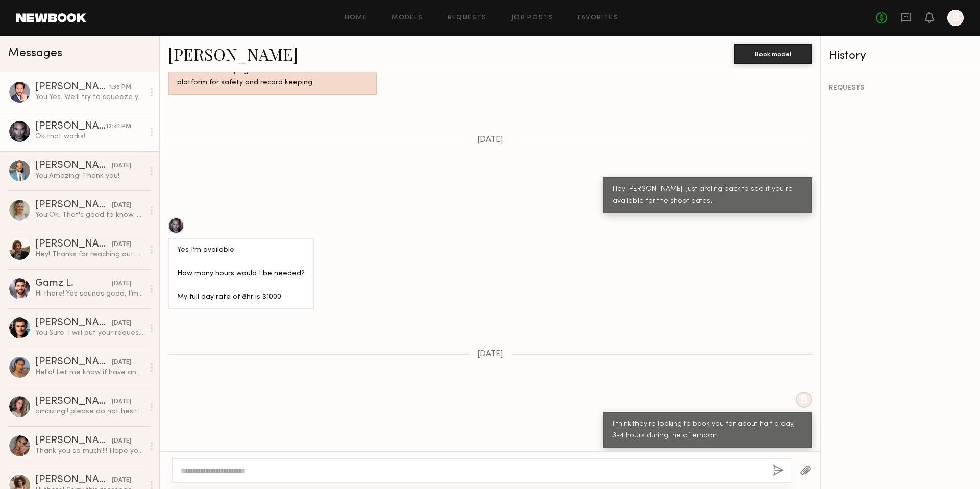 This screenshot has height=489, width=980. Describe the element at coordinates (89, 215) in the screenshot. I see `div: You: Ok. That's good to know. Let's connect when you get back in town. Have a safe trip!` at that location.